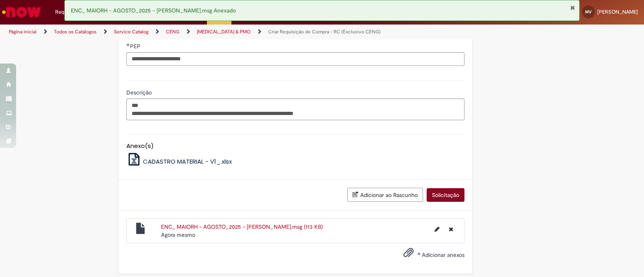 Image resolution: width=644 pixels, height=277 pixels. I want to click on input: PEP, so click(295, 59).